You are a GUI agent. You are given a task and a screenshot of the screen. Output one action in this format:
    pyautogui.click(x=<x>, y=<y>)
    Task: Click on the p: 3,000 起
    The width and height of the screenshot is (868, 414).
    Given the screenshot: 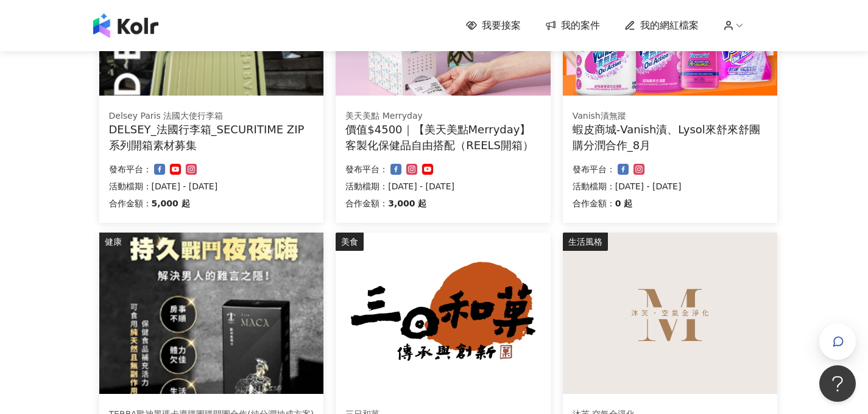 What is the action you would take?
    pyautogui.click(x=407, y=203)
    